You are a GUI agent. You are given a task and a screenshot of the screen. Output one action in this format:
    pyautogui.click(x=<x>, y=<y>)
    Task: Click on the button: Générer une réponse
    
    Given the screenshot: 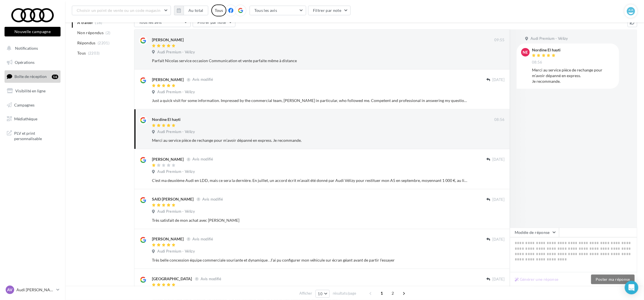 What is the action you would take?
    pyautogui.click(x=536, y=279)
    